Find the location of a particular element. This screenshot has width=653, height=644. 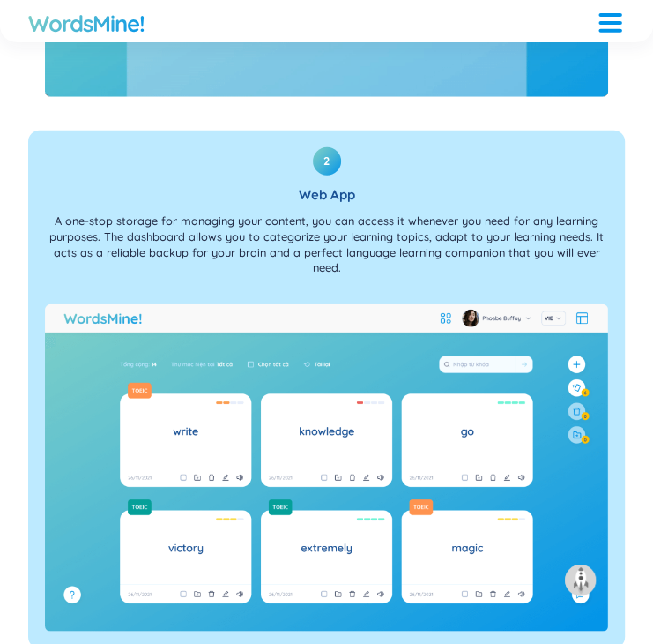

p: A one-stop storage for managing your content, you can access it whenever you need for any learnin... is located at coordinates (326, 244).